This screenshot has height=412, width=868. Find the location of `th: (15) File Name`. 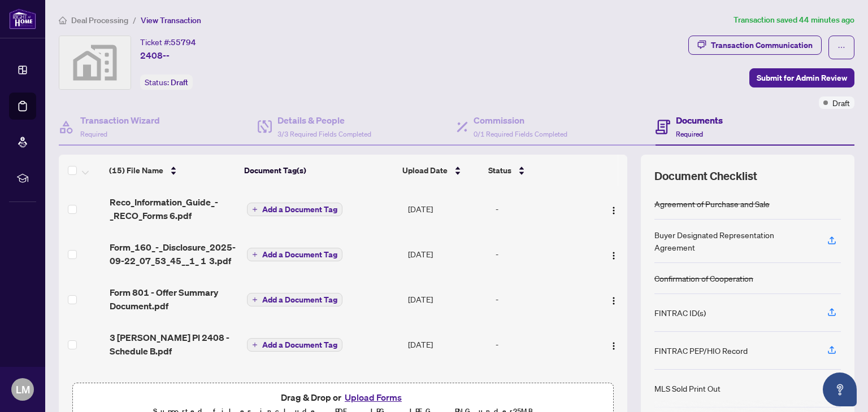

th: (15) File Name is located at coordinates (172, 171).